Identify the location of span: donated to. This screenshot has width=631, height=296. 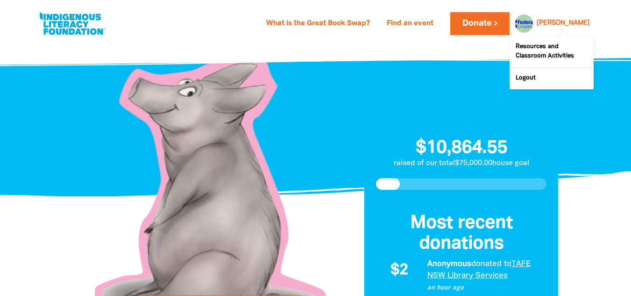
(491, 263).